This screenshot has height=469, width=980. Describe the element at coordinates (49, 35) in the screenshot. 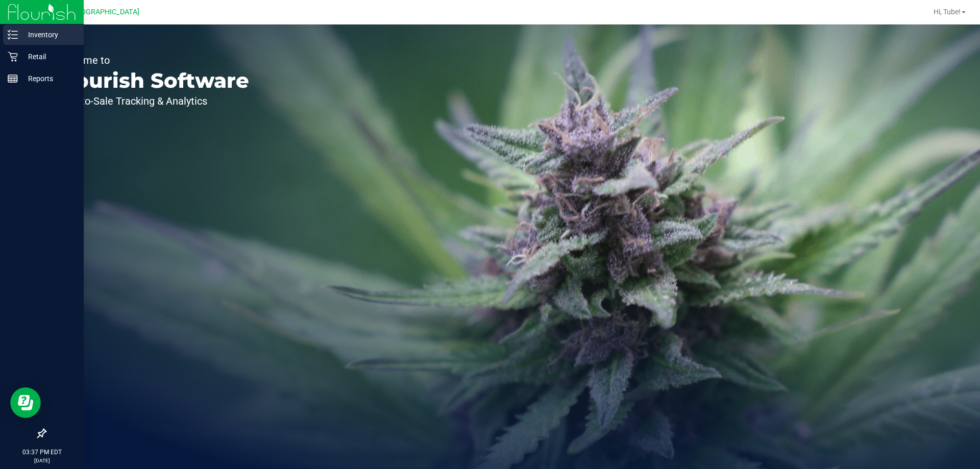

I see `p: Inventory` at that location.